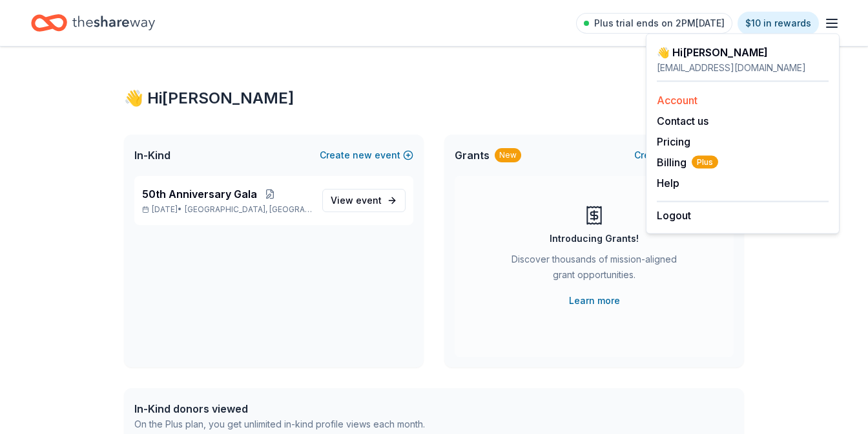 The image size is (868, 434). I want to click on div: On the Plus plan, you get unlimited in-kind profile views each month., so click(280, 424).